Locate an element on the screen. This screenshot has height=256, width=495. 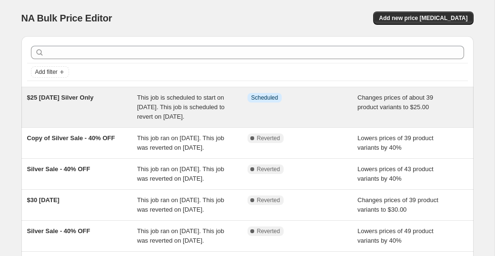
span: Add filter is located at coordinates (46, 72).